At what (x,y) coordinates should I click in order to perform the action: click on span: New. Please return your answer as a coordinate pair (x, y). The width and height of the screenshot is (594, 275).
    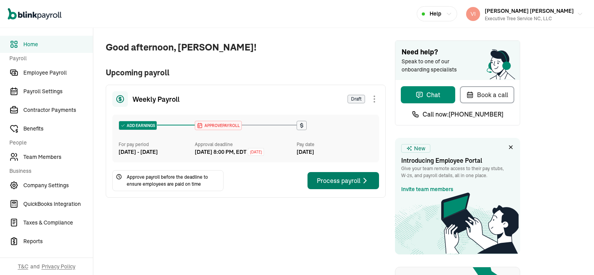
    Looking at the image, I should click on (420, 149).